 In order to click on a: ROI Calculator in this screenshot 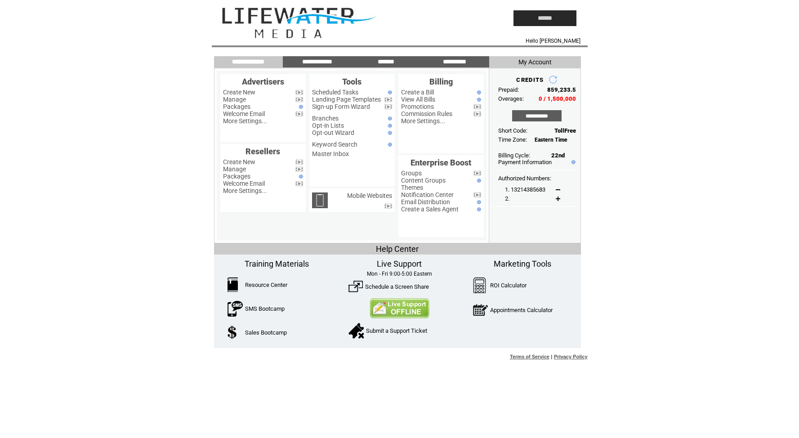, I will do `click(508, 285)`.